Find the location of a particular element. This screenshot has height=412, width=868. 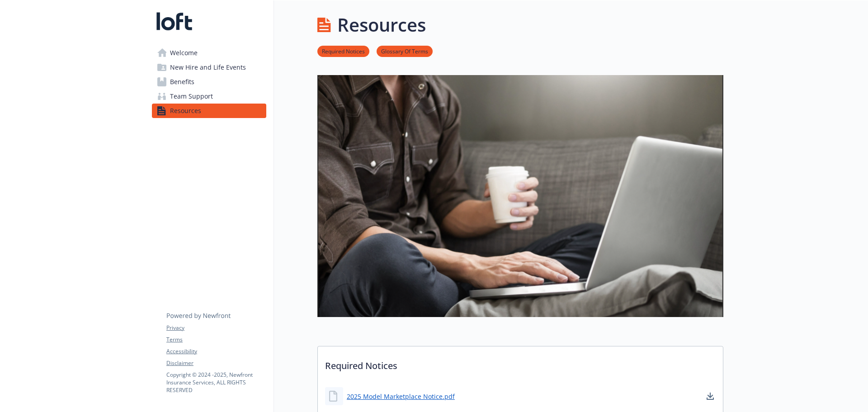

a: Required Notices is located at coordinates (343, 51).